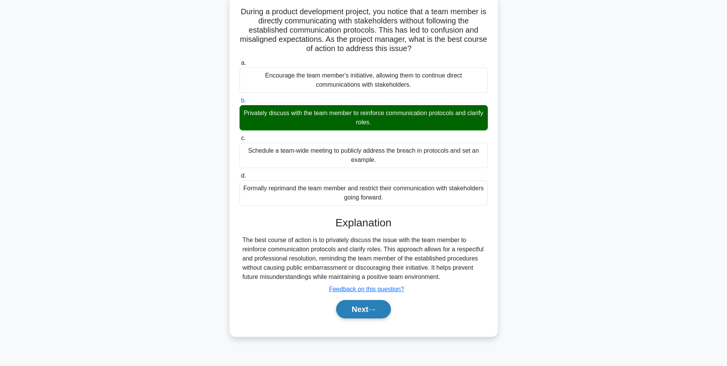  I want to click on button: Next, so click(363, 309).